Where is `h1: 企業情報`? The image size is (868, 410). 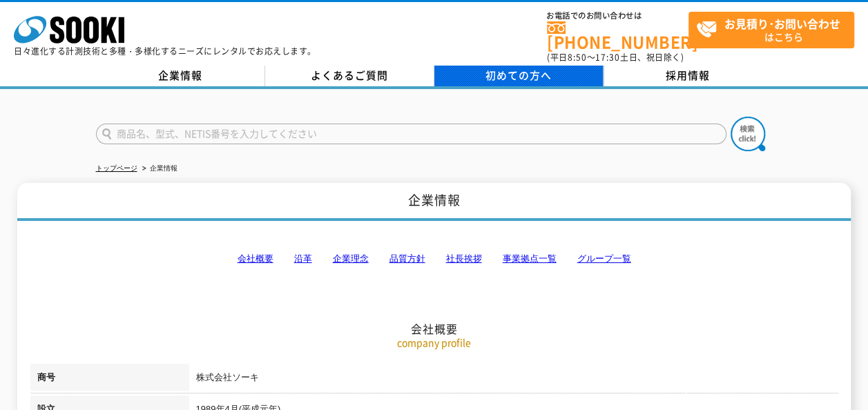
h1: 企業情報 is located at coordinates (433, 202).